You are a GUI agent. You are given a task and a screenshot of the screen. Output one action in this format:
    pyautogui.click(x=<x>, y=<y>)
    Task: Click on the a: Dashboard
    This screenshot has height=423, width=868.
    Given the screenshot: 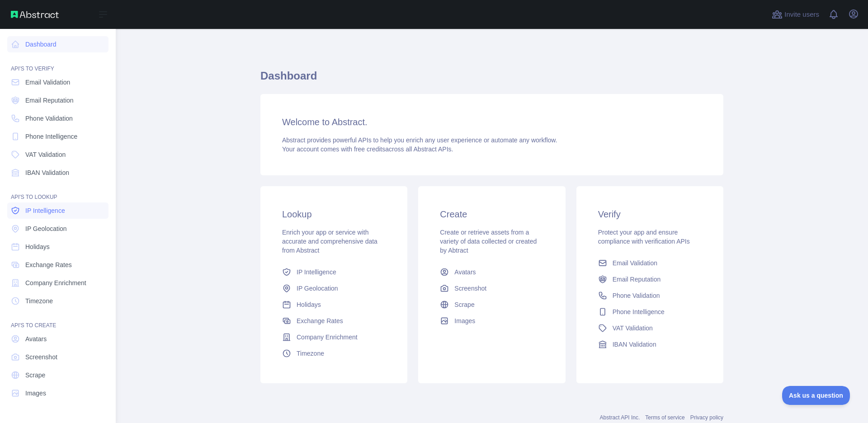 What is the action you would take?
    pyautogui.click(x=58, y=44)
    